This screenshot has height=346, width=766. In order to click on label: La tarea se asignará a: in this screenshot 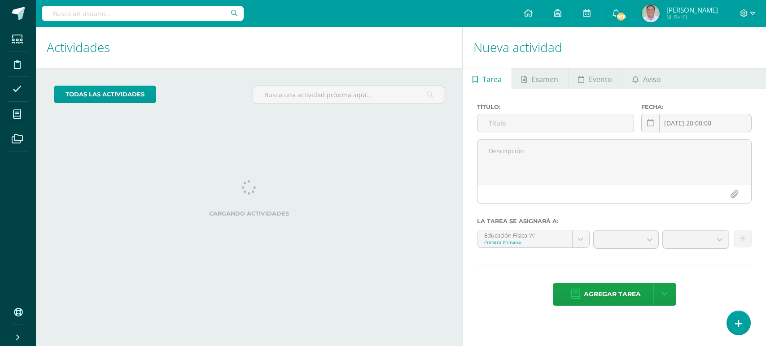, I will do `click(614, 221)`.